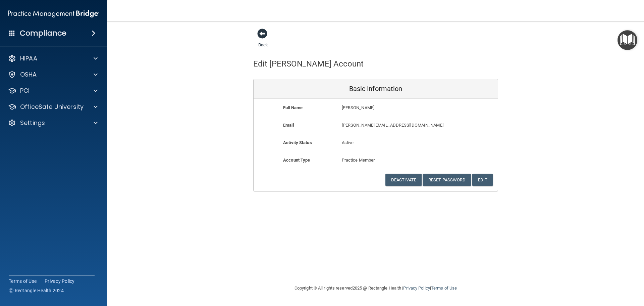 The height and width of the screenshot is (306, 644). I want to click on a: OSHA, so click(53, 75).